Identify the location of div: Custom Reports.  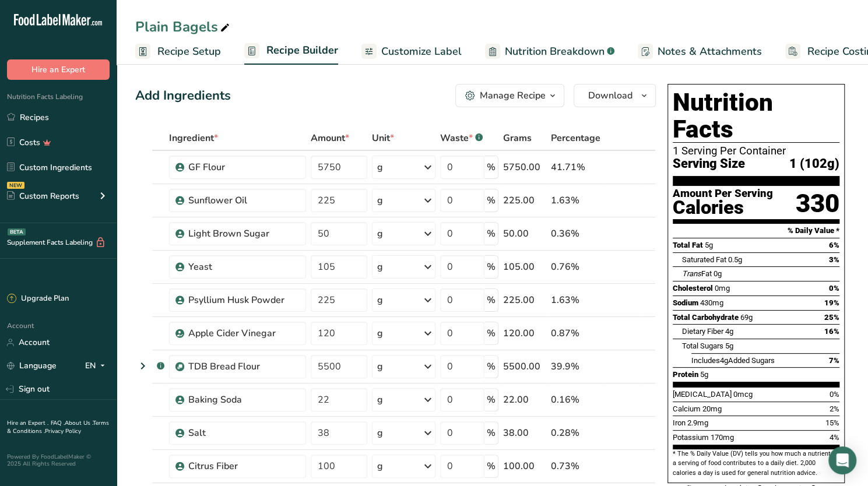
(43, 196).